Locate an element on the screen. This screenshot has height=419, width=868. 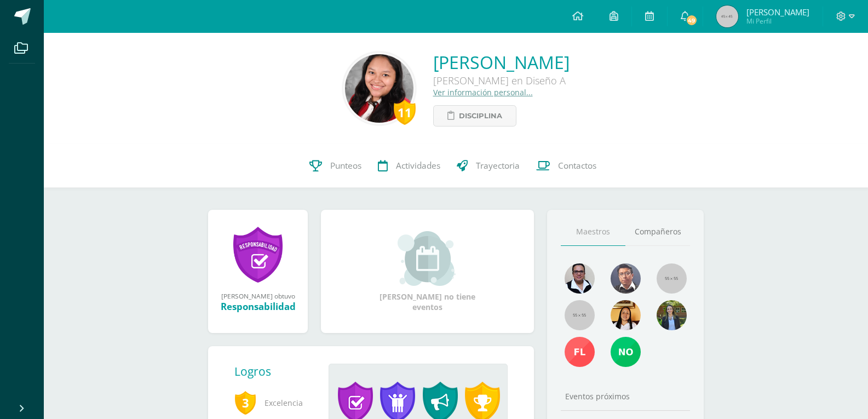
img: 45x45 is located at coordinates (727, 16).